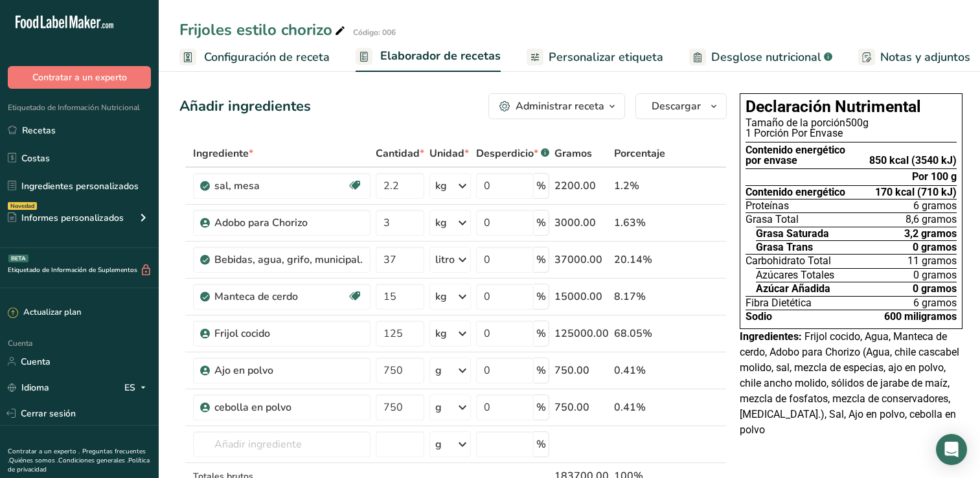  Describe the element at coordinates (851, 133) in the screenshot. I see `div: 1 Porción Por Envase` at that location.